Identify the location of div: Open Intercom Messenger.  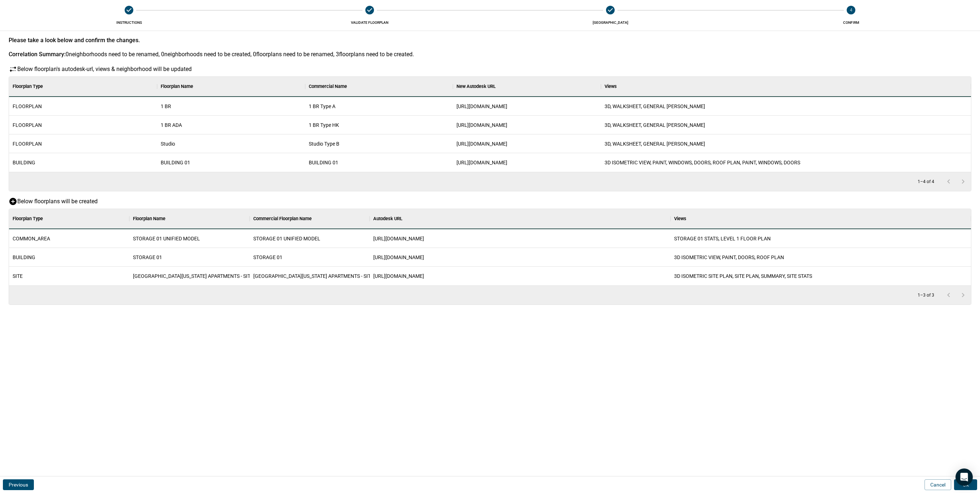
(964, 477).